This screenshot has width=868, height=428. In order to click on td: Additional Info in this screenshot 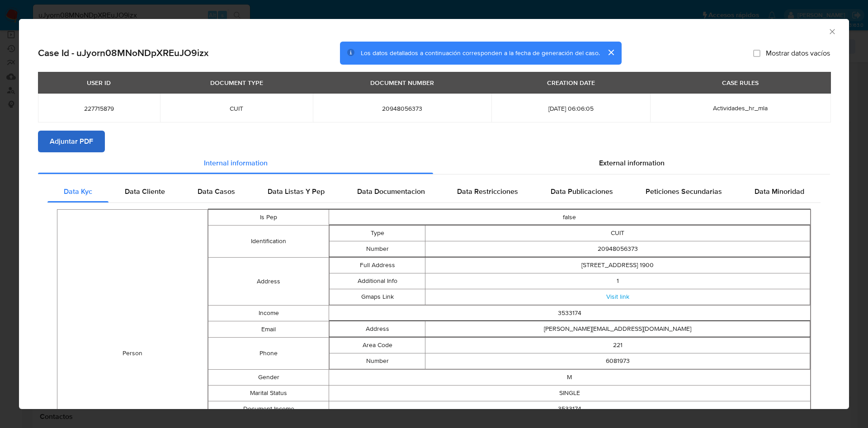, I will do `click(377, 281)`.